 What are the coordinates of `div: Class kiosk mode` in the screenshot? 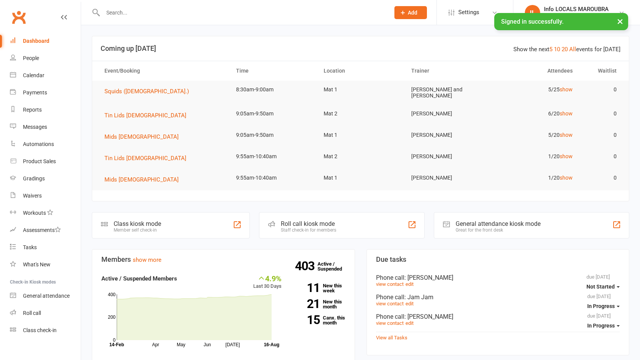 It's located at (137, 224).